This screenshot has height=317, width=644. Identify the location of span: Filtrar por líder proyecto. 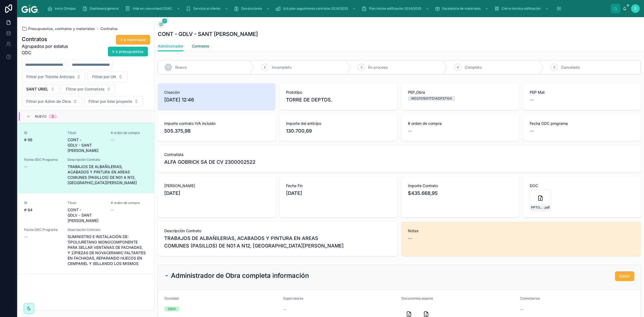
(110, 101).